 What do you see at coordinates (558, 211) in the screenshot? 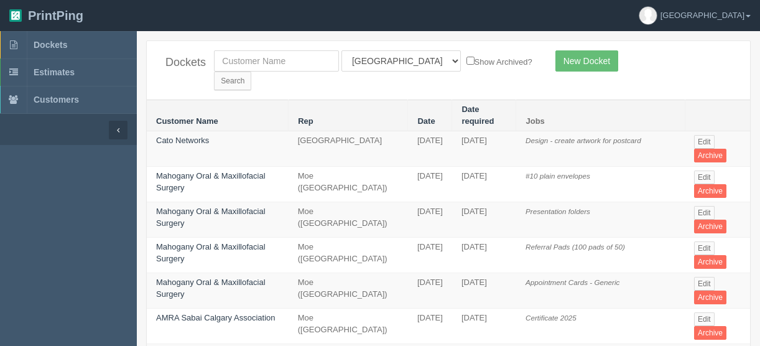
I see `i: Presentation folders` at bounding box center [558, 211].